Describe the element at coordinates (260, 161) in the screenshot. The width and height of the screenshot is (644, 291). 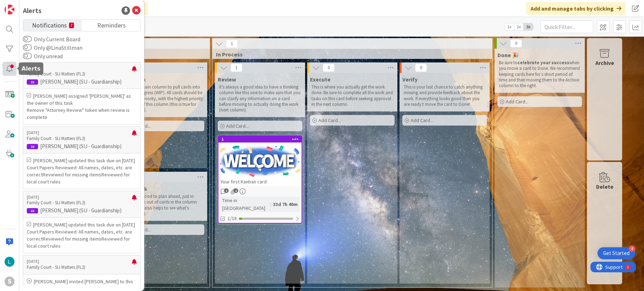
I see `div: 1Your first Kanban card` at that location.